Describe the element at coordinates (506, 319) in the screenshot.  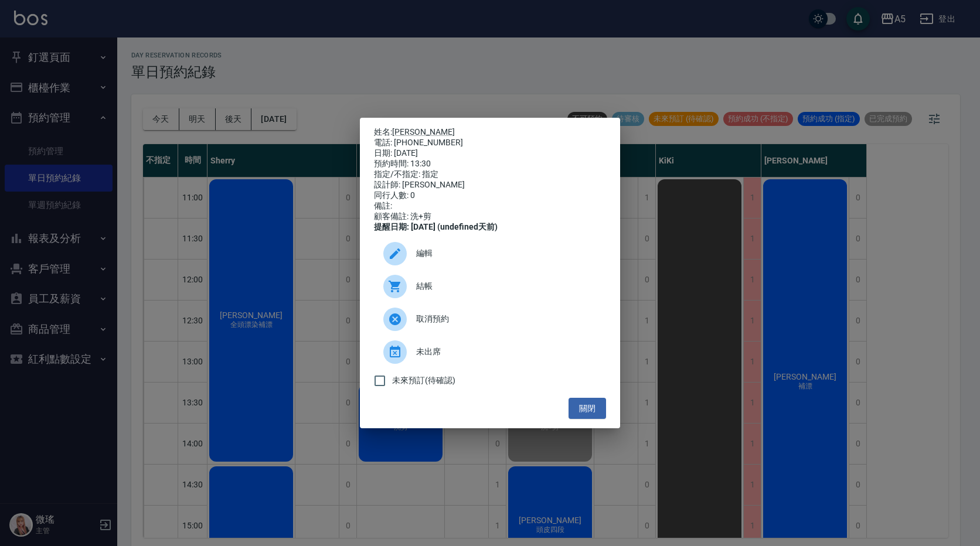
I see `span: 取消預約` at that location.